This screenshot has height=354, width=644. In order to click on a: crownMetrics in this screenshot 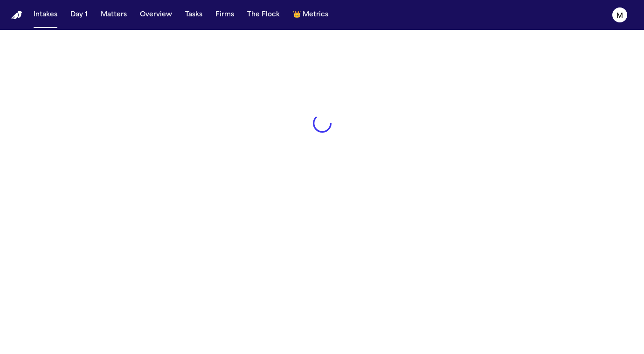, I will do `click(311, 15)`.